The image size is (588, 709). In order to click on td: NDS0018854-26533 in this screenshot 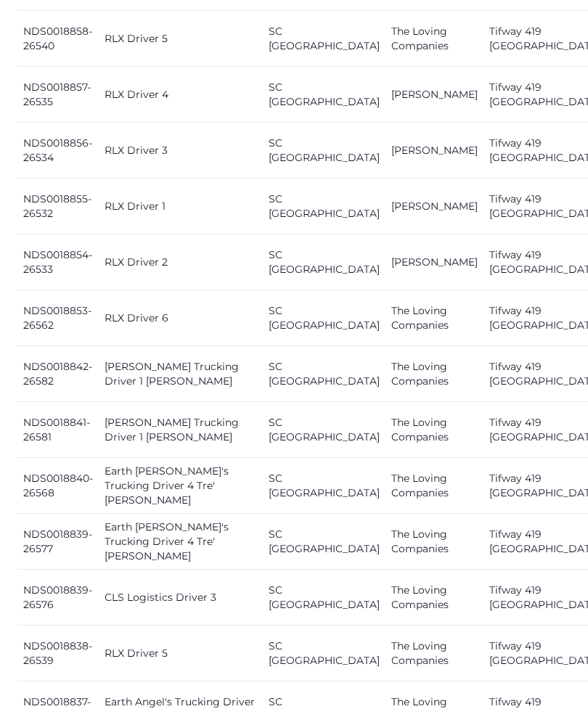, I will do `click(58, 263)`.